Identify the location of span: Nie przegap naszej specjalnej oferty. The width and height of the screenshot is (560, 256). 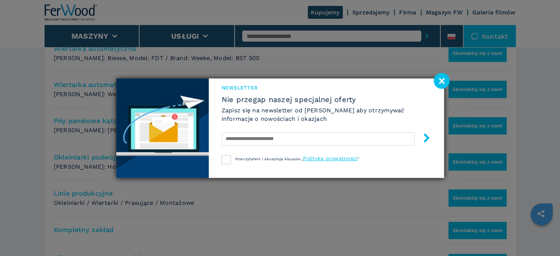
(326, 99).